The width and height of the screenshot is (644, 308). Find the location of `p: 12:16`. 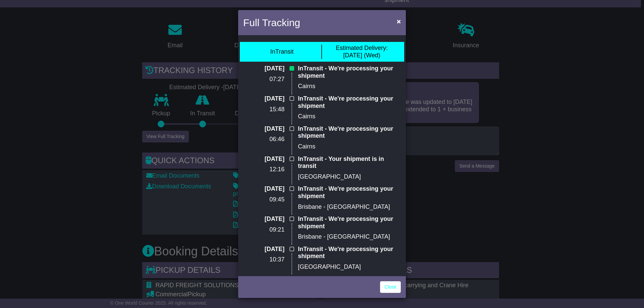

p: 12:16 is located at coordinates (264, 169).